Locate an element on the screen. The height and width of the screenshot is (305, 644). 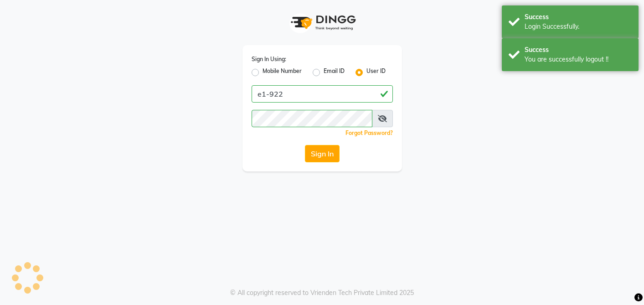
label: Email ID is located at coordinates (334, 73).